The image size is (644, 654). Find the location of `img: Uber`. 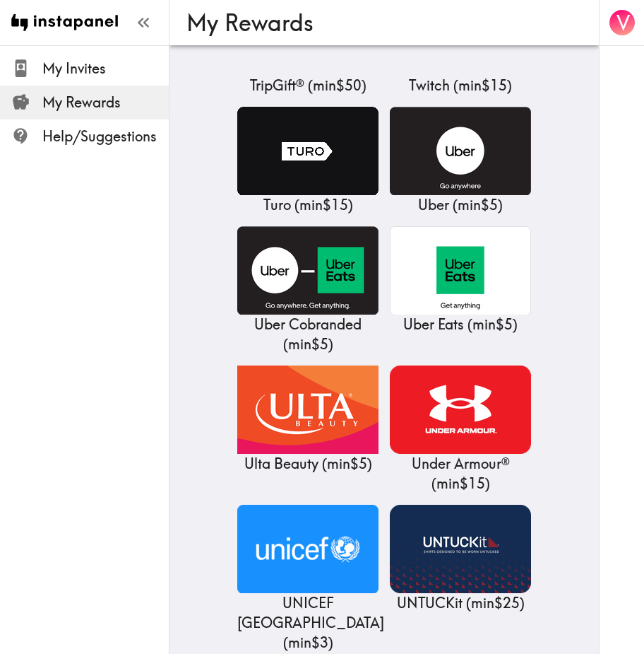

img: Uber is located at coordinates (461, 151).